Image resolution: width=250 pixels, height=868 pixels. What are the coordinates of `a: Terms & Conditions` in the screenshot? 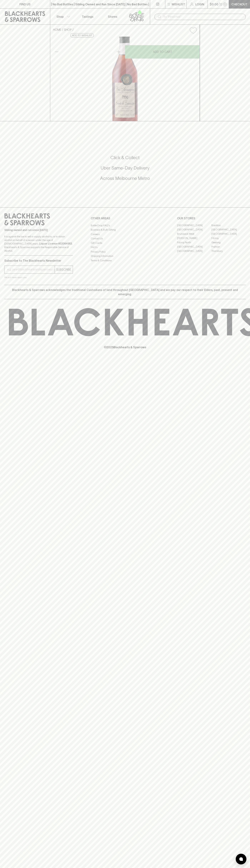 It's located at (125, 260).